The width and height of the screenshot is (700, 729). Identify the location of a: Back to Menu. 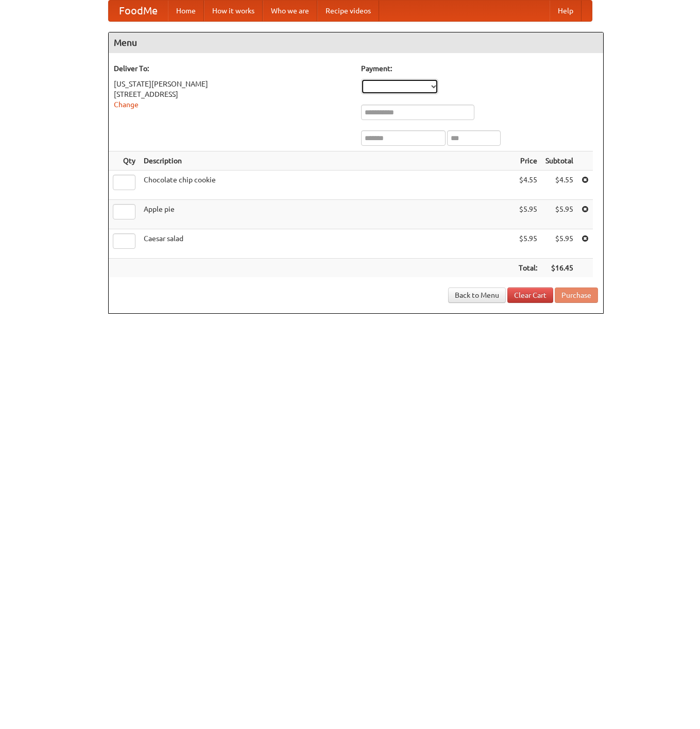
(477, 296).